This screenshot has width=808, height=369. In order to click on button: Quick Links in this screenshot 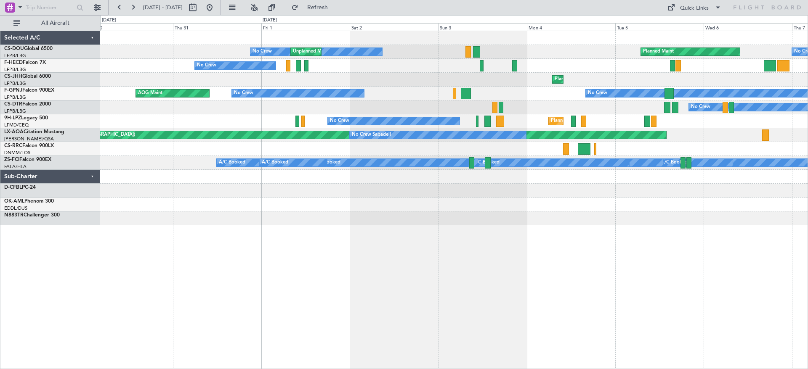, I will do `click(694, 8)`.